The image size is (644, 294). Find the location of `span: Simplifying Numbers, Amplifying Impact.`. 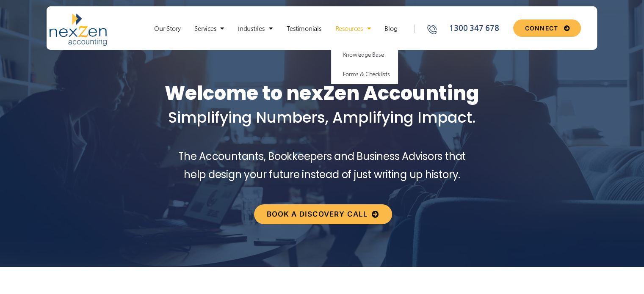

span: Simplifying Numbers, Amplifying Impact. is located at coordinates (322, 117).